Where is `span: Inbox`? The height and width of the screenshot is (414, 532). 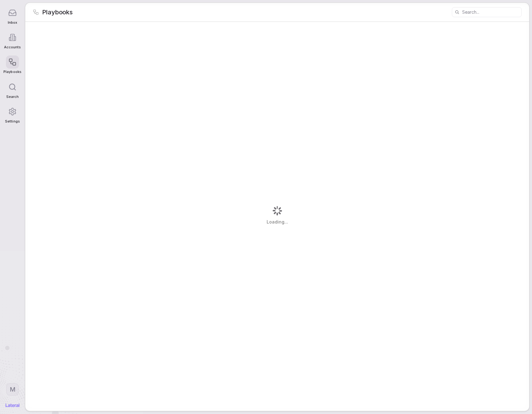 span: Inbox is located at coordinates (13, 23).